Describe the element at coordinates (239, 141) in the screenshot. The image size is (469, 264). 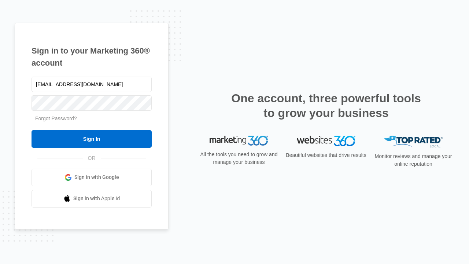
I see `img: Marketing 360` at that location.